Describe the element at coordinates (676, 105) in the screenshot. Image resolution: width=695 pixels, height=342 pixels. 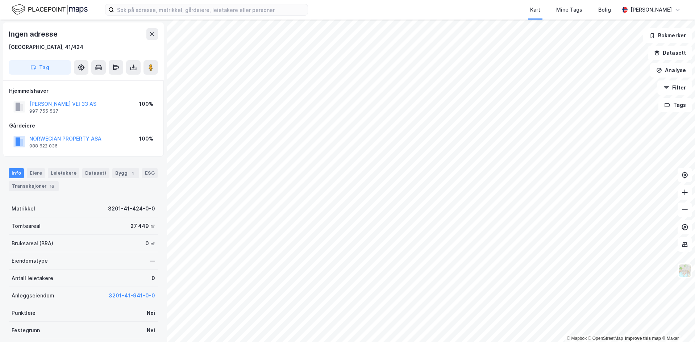
I see `button: Tags` at that location.